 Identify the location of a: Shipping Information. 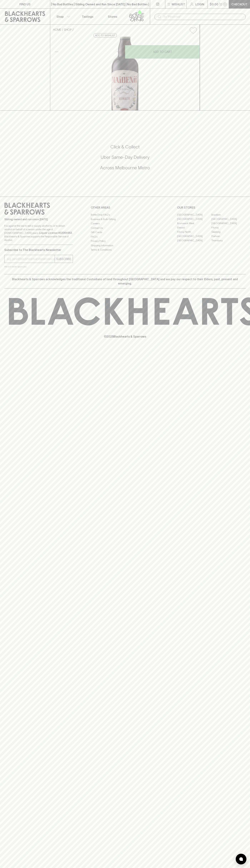
(125, 245).